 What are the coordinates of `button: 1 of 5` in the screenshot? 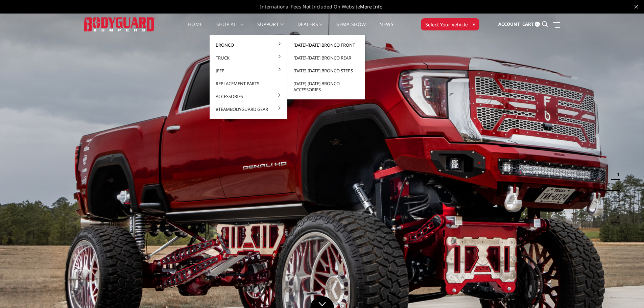 It's located at (616, 174).